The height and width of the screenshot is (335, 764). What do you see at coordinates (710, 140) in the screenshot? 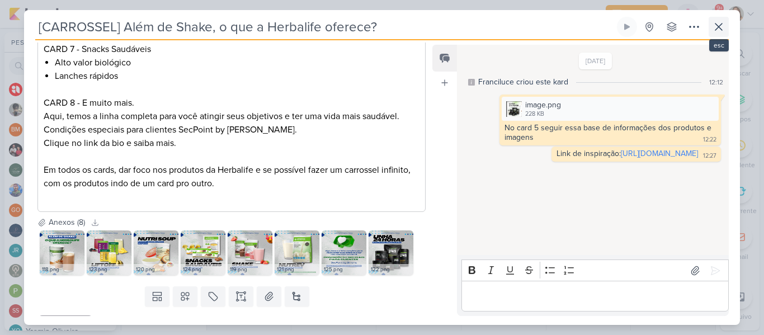
I see `div: 12:22` at bounding box center [710, 140].